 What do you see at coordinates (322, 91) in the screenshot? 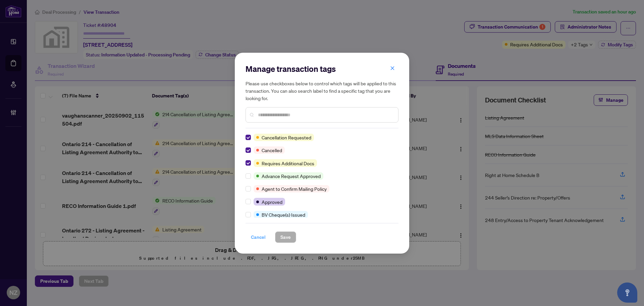
I see `h5: Please use checkboxes below to control which tags will be applied to this transaction. You can al...` at bounding box center [322, 91].